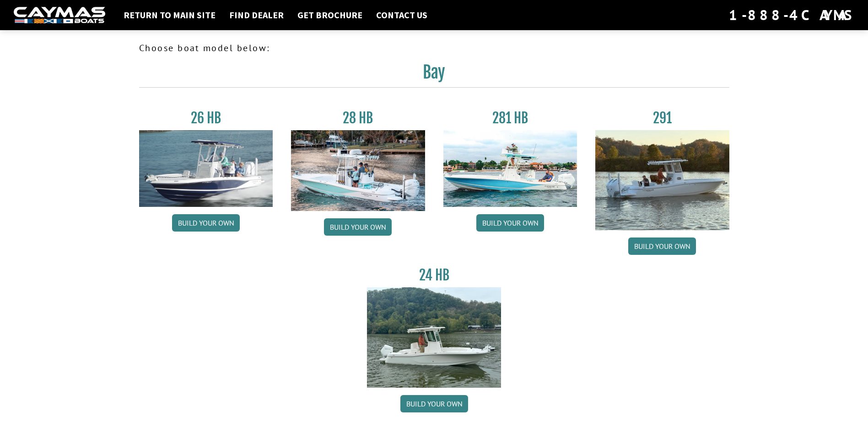 The height and width of the screenshot is (422, 868). I want to click on img: 26_new_photo_resized.jpg, so click(206, 168).